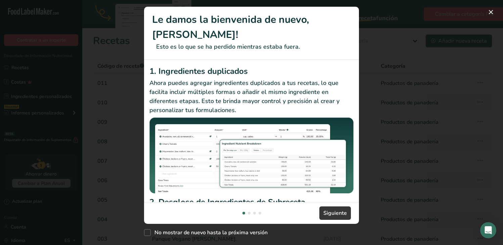  Describe the element at coordinates (252, 155) in the screenshot. I see `img: Ingredientes duplicados` at that location.